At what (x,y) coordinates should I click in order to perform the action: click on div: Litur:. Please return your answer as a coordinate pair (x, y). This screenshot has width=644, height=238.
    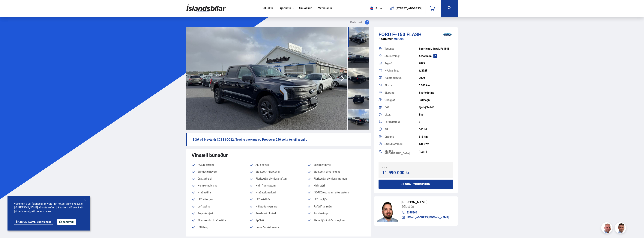
    Looking at the image, I should click on (402, 115).